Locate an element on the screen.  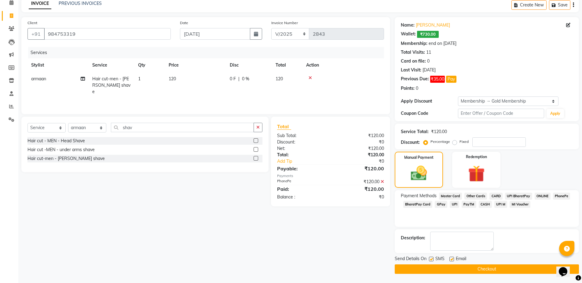
div: PhonePe is located at coordinates (302, 182).